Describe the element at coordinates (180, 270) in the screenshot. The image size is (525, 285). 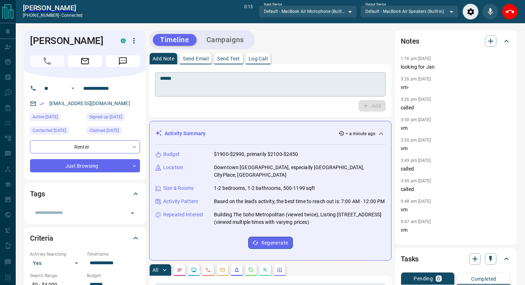
I see `svg: Notes` at that location.